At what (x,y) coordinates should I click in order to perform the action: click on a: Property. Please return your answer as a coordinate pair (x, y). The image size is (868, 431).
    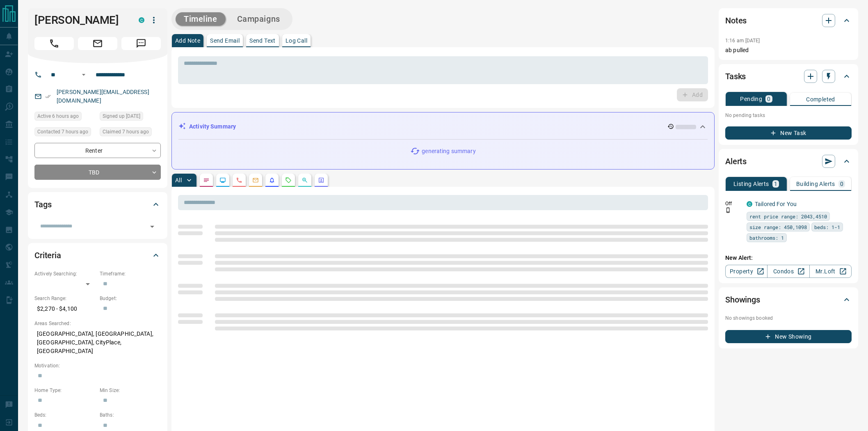
    Looking at the image, I should click on (746, 271).